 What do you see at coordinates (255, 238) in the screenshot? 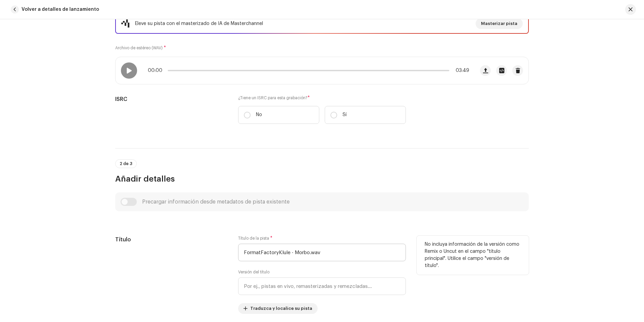
I see `label: Título de la pista` at bounding box center [255, 238].